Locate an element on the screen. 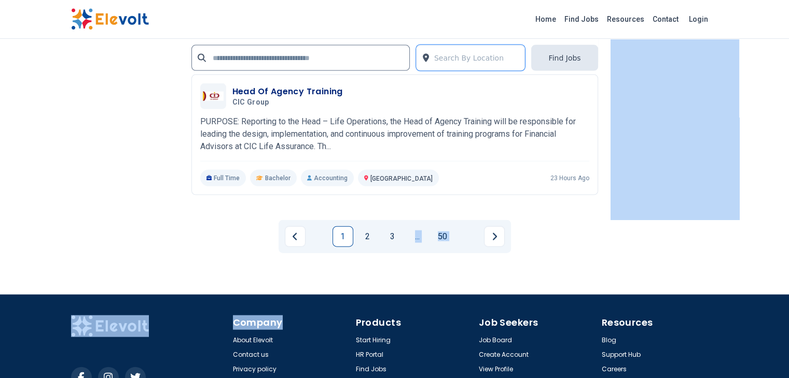  a: Start Hiring is located at coordinates (373, 341).